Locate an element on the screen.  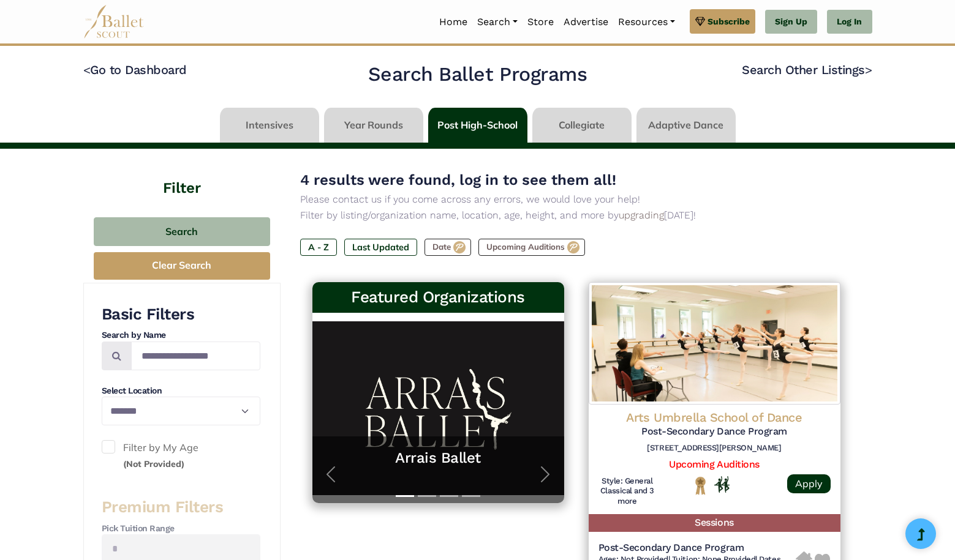
h4: Search by Name is located at coordinates (181, 335).